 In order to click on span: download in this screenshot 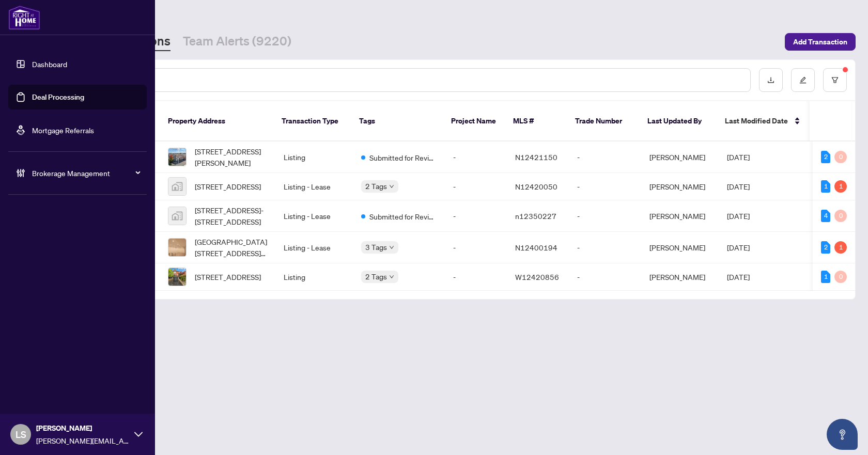, I will do `click(771, 80)`.